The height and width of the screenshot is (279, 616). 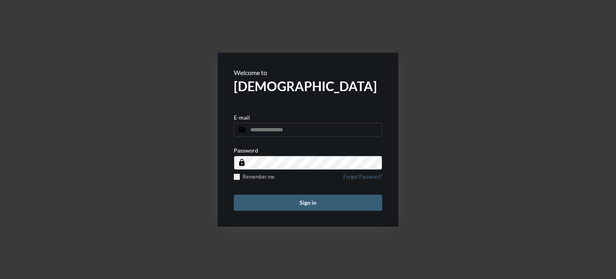 What do you see at coordinates (246, 150) in the screenshot?
I see `p: Password` at bounding box center [246, 150].